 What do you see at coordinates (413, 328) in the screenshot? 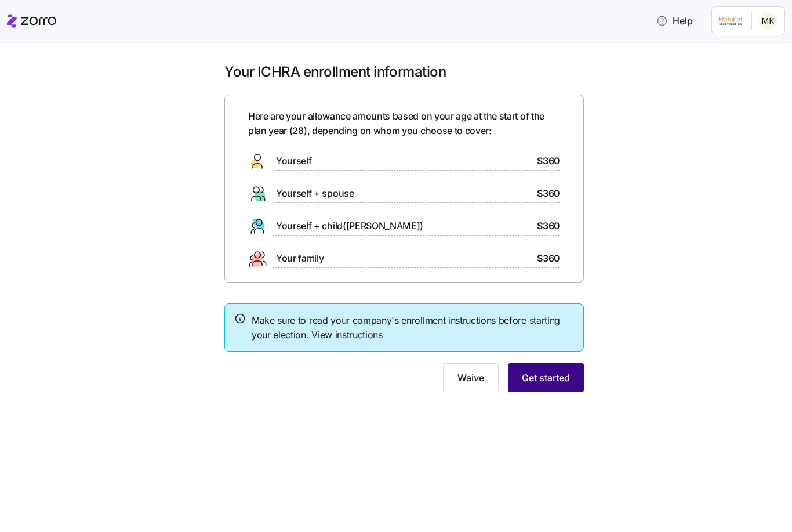
I see `span: Make sure to read your company's enrollment instructions before starting your election.` at bounding box center [413, 328].